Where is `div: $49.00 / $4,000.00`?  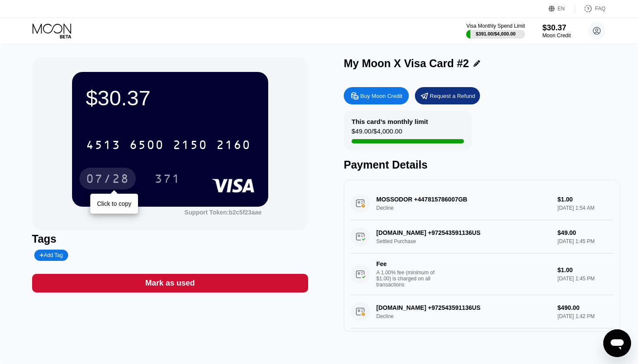 div: $49.00 / $4,000.00 is located at coordinates (377, 133).